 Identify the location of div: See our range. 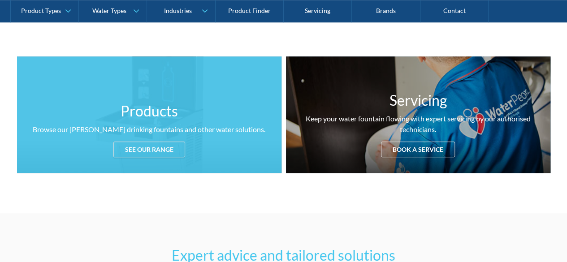
(149, 149).